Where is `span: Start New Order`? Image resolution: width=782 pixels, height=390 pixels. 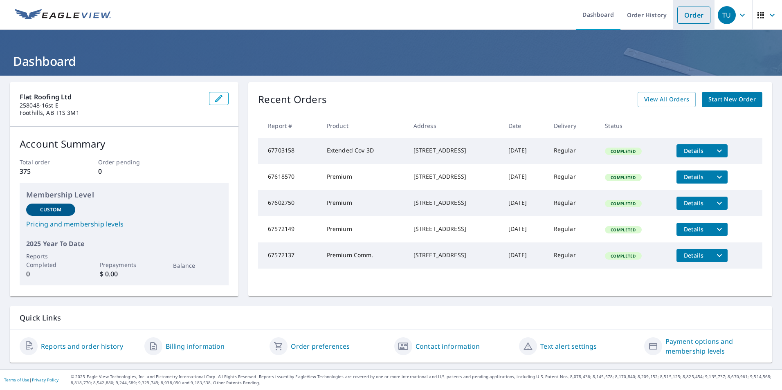
span: Start New Order is located at coordinates (732, 99).